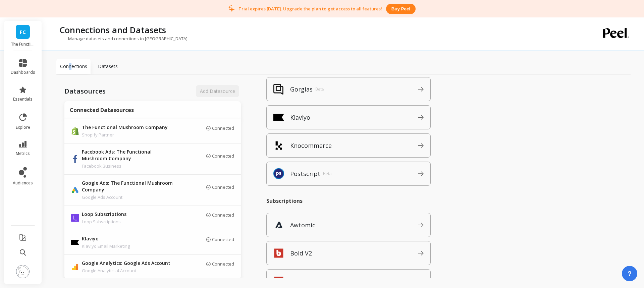  What do you see at coordinates (348, 201) in the screenshot?
I see `p: Subscriptions` at bounding box center [348, 201].